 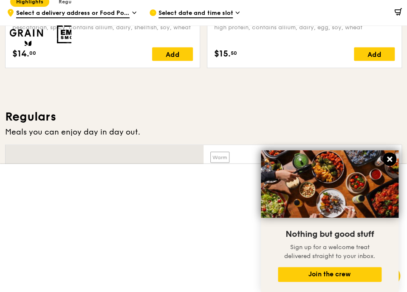 What do you see at coordinates (234, 53) in the screenshot?
I see `span: 50` at bounding box center [234, 53].